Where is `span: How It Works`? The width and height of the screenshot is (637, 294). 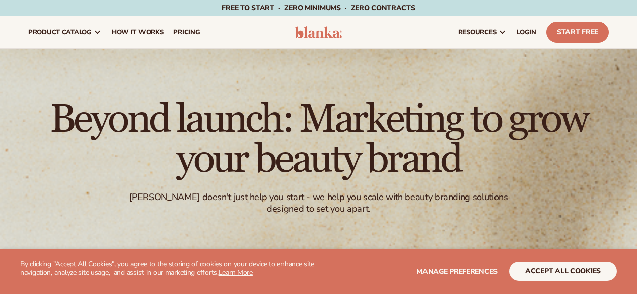 span: How It Works is located at coordinates (137, 32).